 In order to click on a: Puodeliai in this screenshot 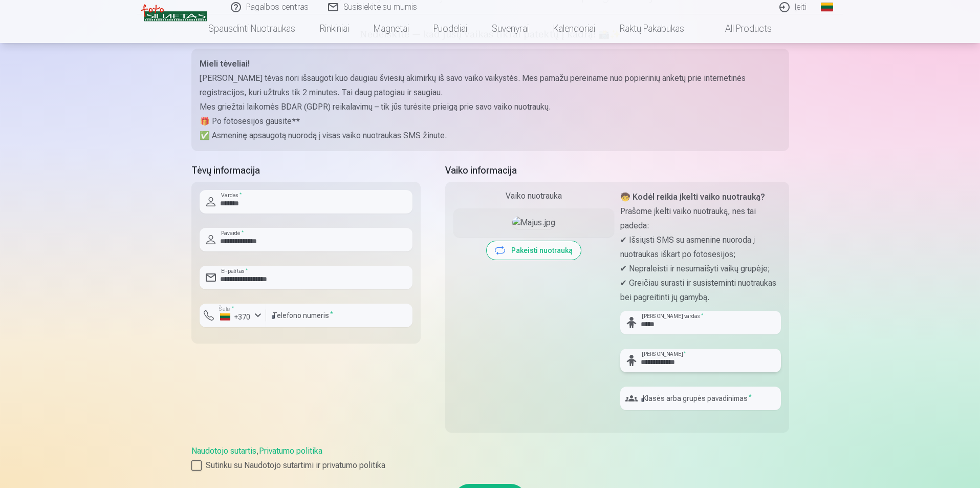, I will do `click(450, 29)`.